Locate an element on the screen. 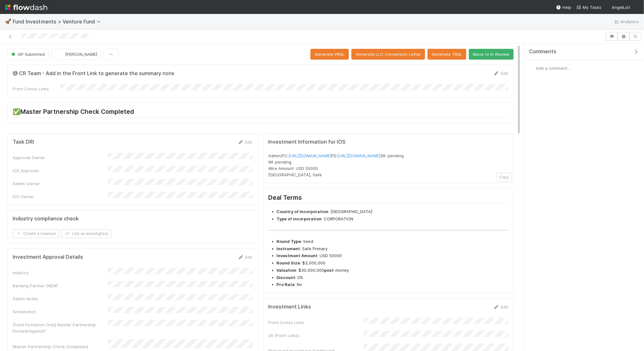  div: Screenshot is located at coordinates (61, 312).